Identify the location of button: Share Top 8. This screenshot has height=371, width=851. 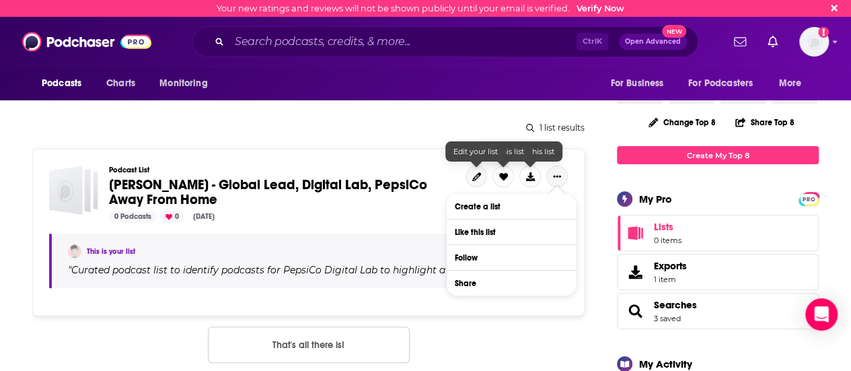
(765, 122).